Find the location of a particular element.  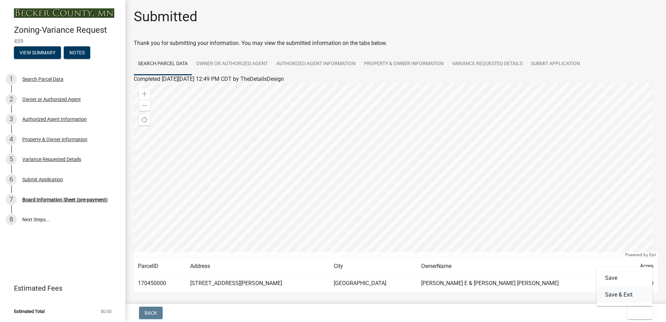

a: Property & Owner Information is located at coordinates (404, 64).